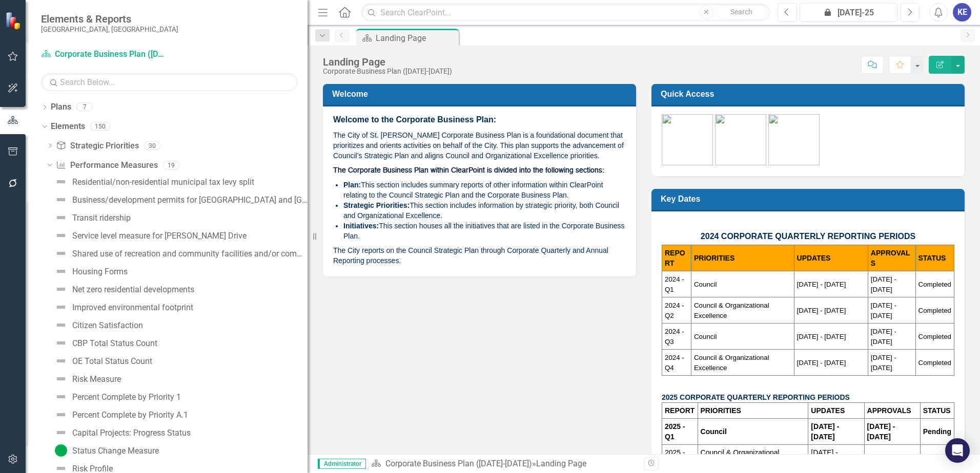 The height and width of the screenshot is (473, 980). What do you see at coordinates (485, 231) in the screenshot?
I see `li: This section houses all the initiatives that are listed in the Corporate Business Plan.` at bounding box center [485, 231].